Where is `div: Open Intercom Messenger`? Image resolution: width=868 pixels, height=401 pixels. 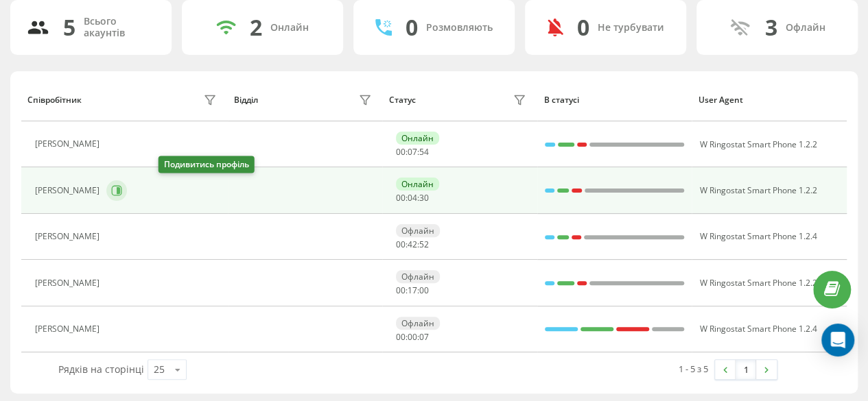
div: Open Intercom Messenger is located at coordinates (838, 340).